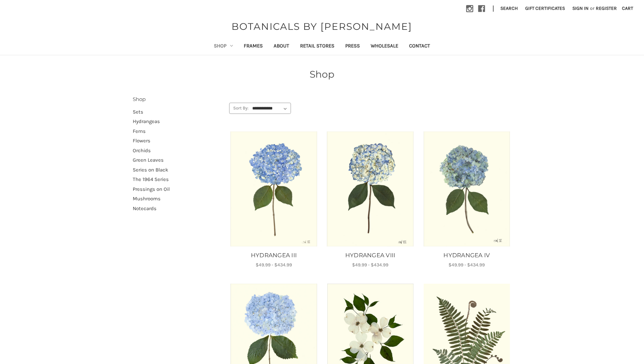 Image resolution: width=644 pixels, height=364 pixels. Describe the element at coordinates (177, 121) in the screenshot. I see `a: Hydrangeas` at that location.